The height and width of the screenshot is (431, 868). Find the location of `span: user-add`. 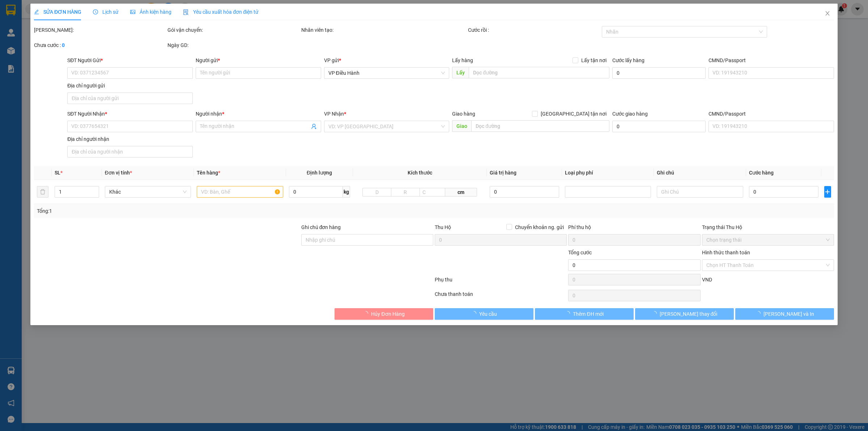

span: user-add is located at coordinates (314, 126).